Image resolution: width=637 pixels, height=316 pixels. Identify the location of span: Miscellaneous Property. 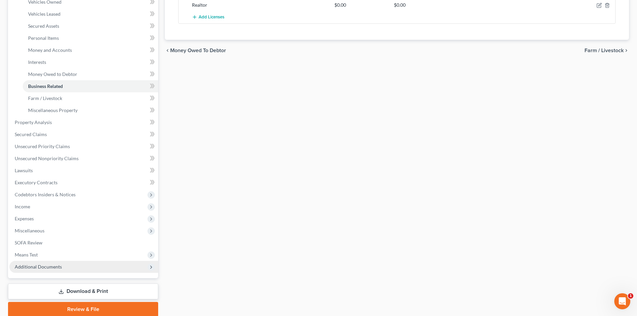
(53, 110).